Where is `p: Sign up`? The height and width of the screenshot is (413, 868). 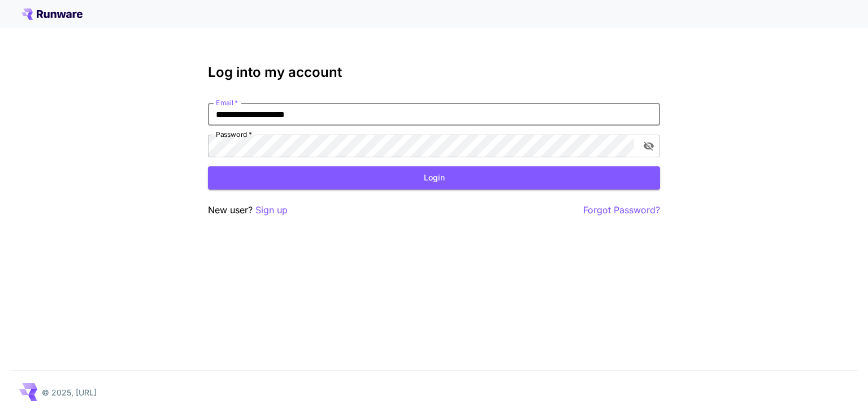 p: Sign up is located at coordinates (271, 210).